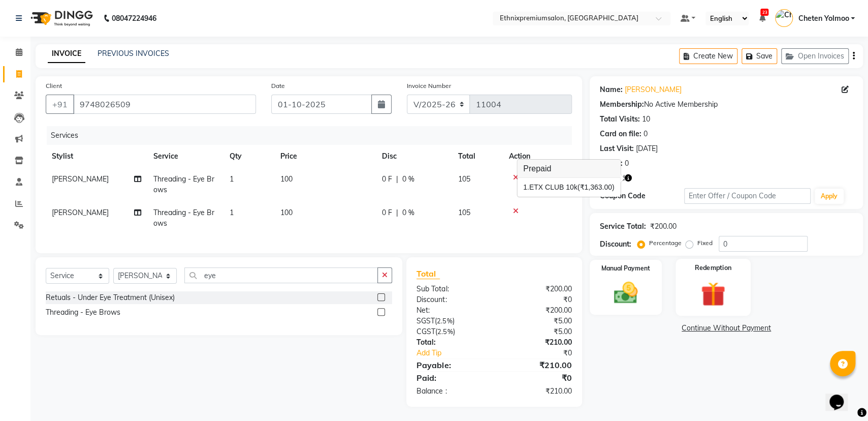  I want to click on input: Search by Name/Mobile/Email/Code, so click(165, 105).